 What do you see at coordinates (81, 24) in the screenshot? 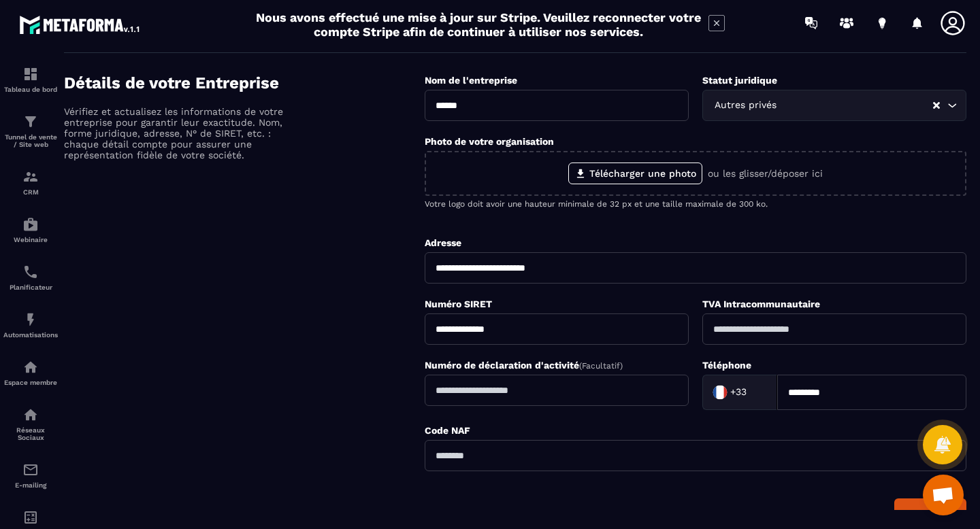
I see `img: logo` at bounding box center [81, 24].